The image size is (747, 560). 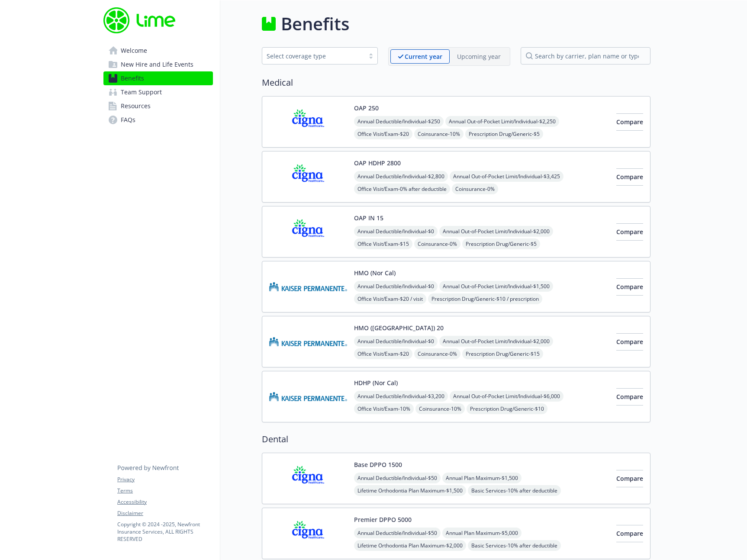 I want to click on span: Office Visit/Exam - $15, so click(x=383, y=243).